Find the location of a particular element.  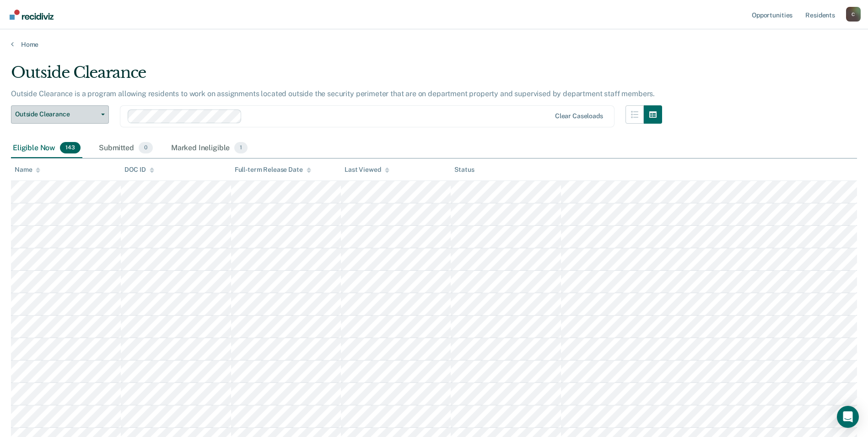

img: Recidiviz is located at coordinates (31, 15).